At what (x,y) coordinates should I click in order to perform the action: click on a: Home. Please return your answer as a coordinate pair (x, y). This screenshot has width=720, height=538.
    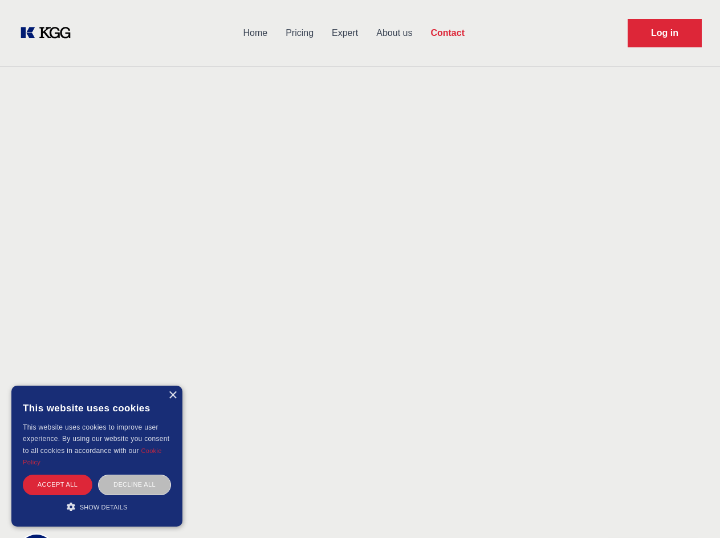
    Looking at the image, I should click on (255, 33).